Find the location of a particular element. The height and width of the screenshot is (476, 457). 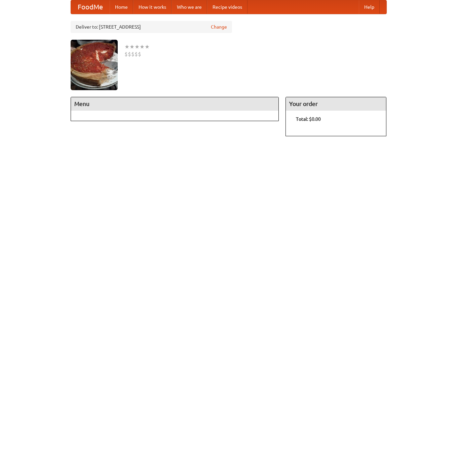

img: angular.jpg is located at coordinates (94, 65).